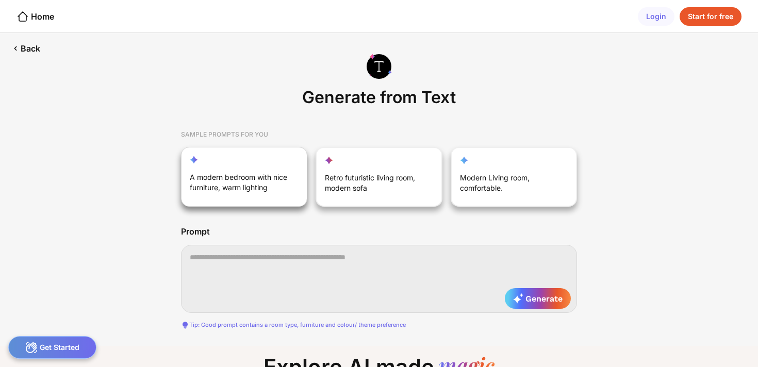  What do you see at coordinates (379, 66) in the screenshot?
I see `img: generate-from-text-icon.svg` at bounding box center [379, 66].